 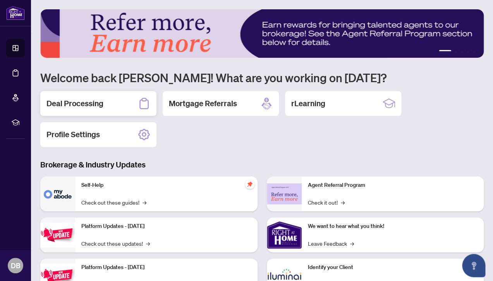 I want to click on button: 1, so click(x=445, y=52).